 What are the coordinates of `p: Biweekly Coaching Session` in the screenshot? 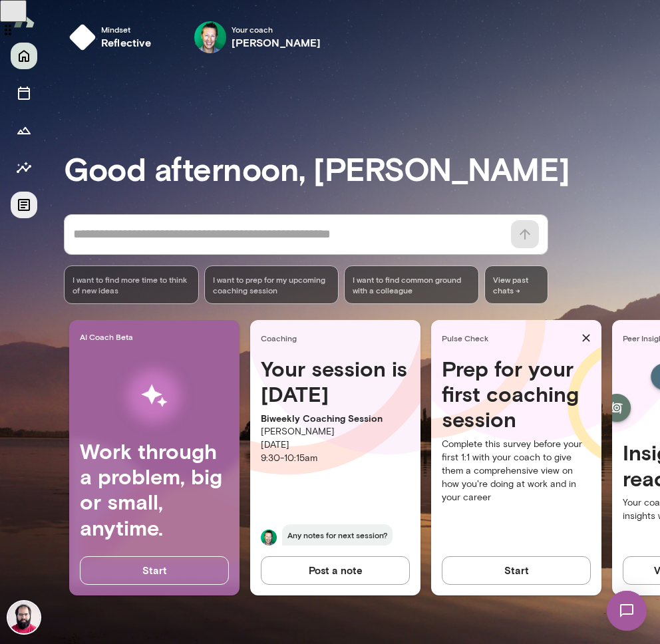 It's located at (335, 418).